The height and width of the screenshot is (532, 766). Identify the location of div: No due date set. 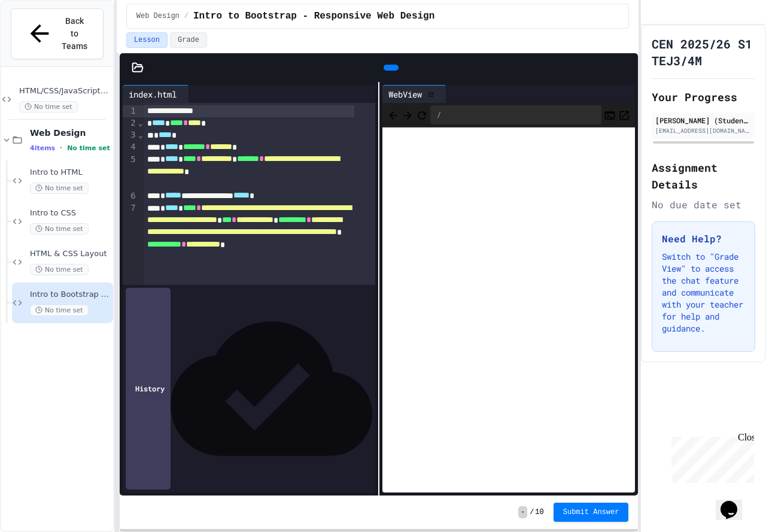
(703, 205).